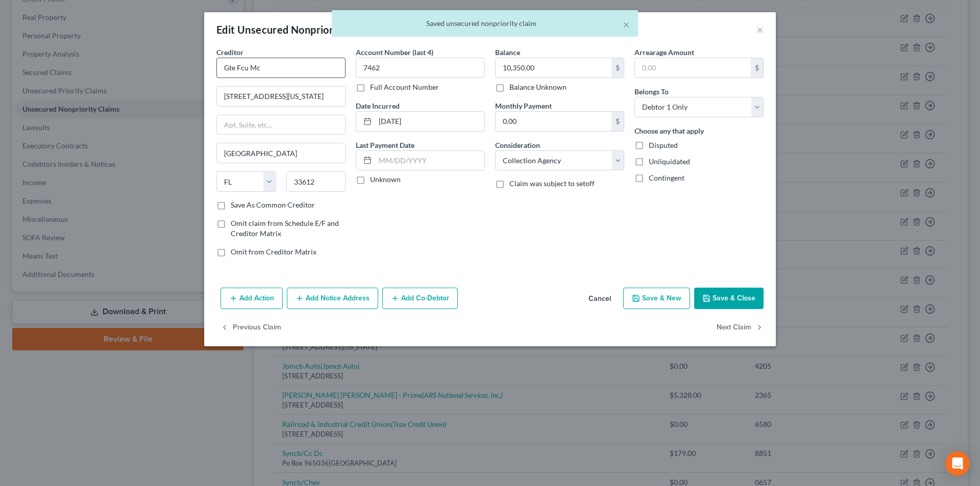  What do you see at coordinates (600, 299) in the screenshot?
I see `button: Cancel` at bounding box center [600, 299].